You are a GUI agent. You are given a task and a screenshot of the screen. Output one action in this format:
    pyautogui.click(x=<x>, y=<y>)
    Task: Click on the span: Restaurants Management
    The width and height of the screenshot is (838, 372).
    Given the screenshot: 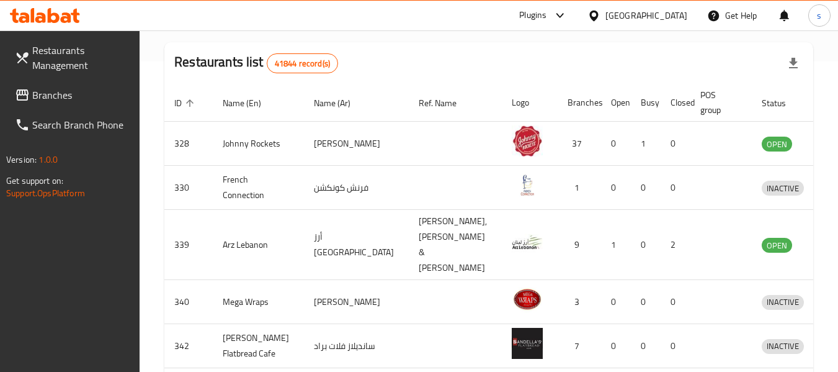 What is the action you would take?
    pyautogui.click(x=81, y=58)
    